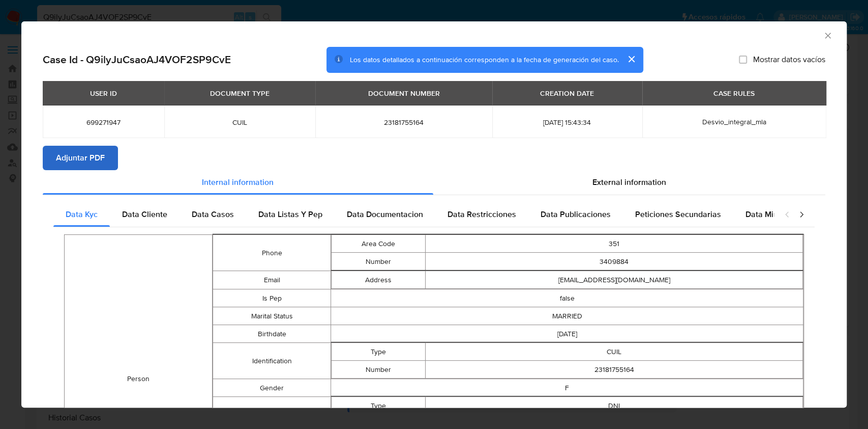  Describe the element at coordinates (137, 60) in the screenshot. I see `h2: Case Id - Q9ilyJuCsaoAJ4VOF2SP9CvE` at that location.